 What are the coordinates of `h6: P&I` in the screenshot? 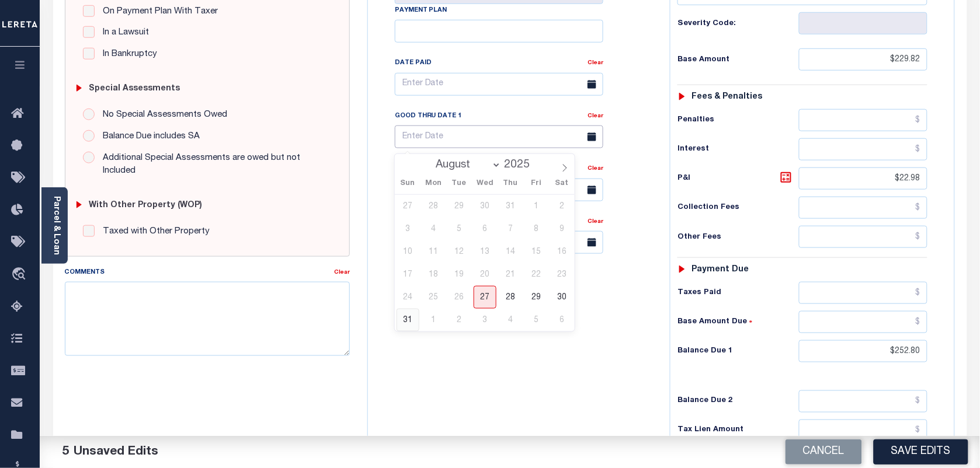 It's located at (738, 178).